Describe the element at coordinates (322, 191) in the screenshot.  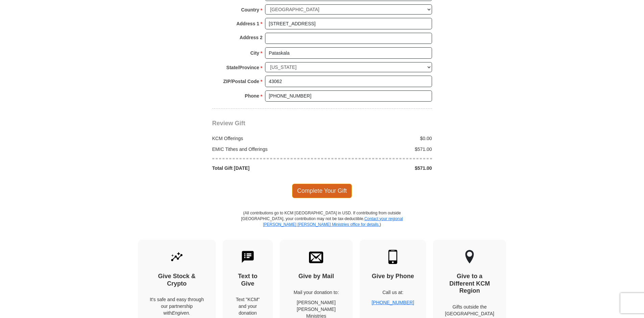
I see `span: Complete Your Gift` at that location.